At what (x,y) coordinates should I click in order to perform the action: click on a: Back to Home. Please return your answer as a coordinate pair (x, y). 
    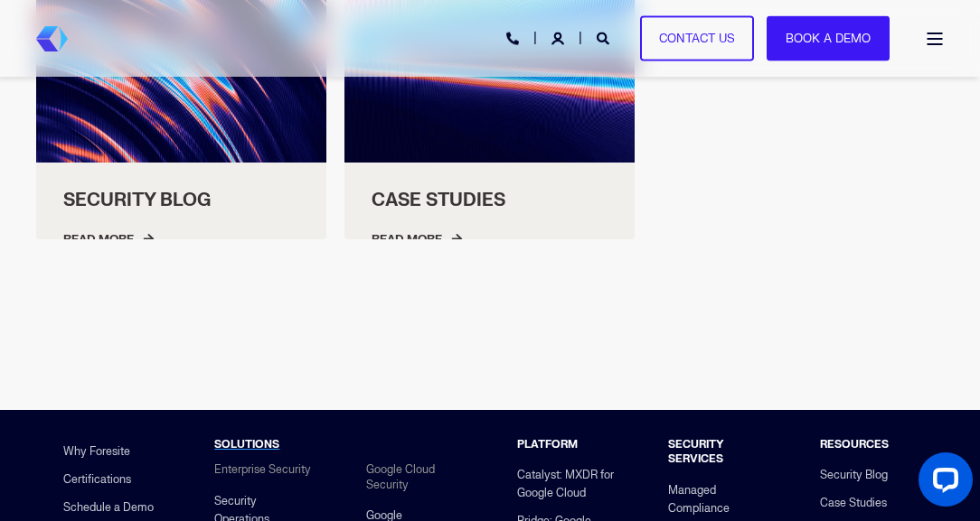
    Looking at the image, I should click on (51, 39).